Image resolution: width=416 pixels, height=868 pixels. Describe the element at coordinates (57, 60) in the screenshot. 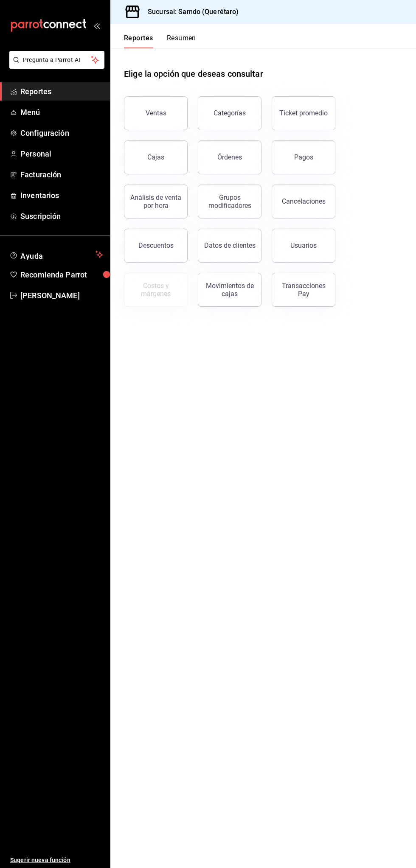

I see `button: Pregunta a Parrot AI` at that location.